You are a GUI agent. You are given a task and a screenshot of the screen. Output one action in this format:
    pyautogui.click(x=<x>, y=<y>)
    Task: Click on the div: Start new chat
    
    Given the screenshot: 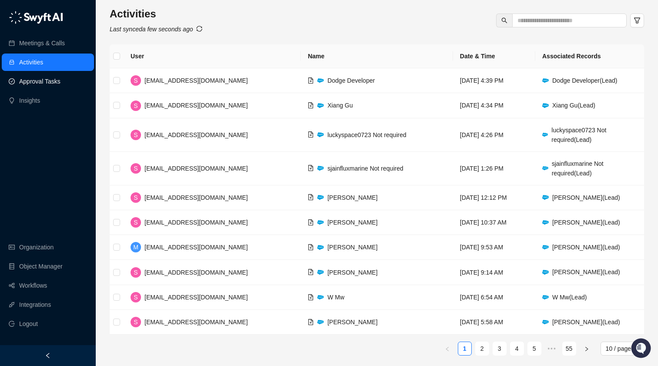 What is the action you would take?
    pyautogui.click(x=86, y=83)
    